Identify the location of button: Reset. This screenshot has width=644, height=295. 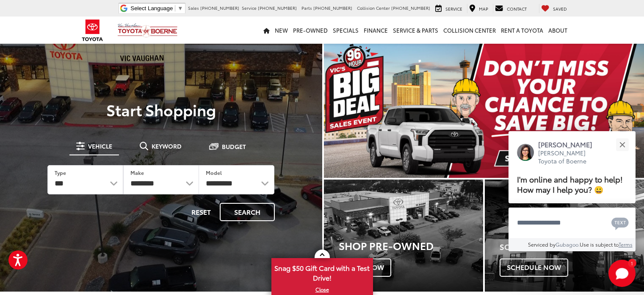
(201, 211).